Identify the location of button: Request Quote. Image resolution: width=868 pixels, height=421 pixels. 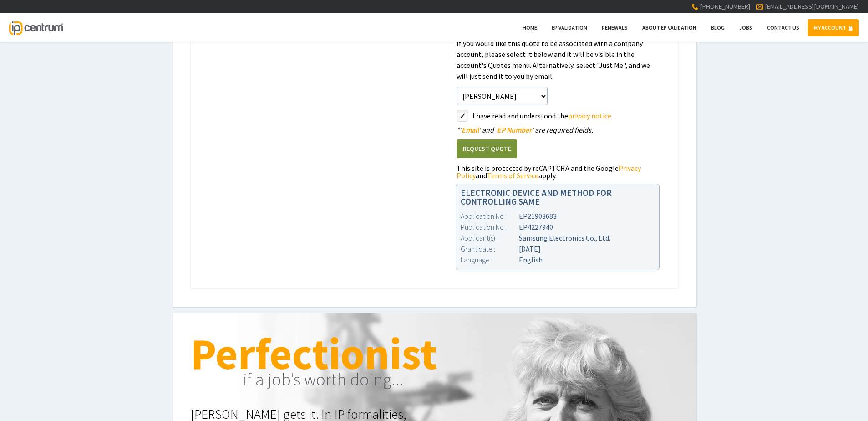
(487, 149).